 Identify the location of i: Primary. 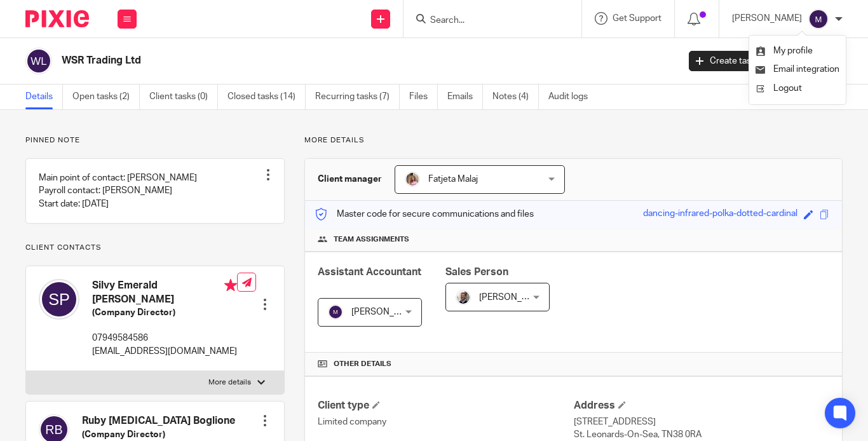
(231, 286).